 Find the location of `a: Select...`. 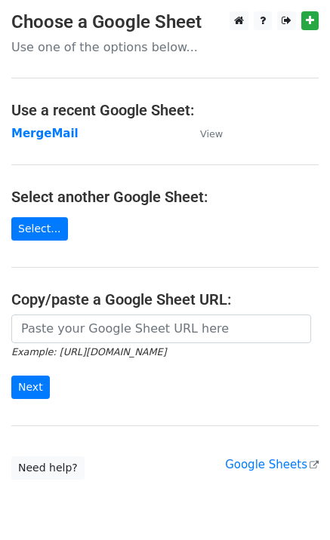

a: Select... is located at coordinates (39, 229).